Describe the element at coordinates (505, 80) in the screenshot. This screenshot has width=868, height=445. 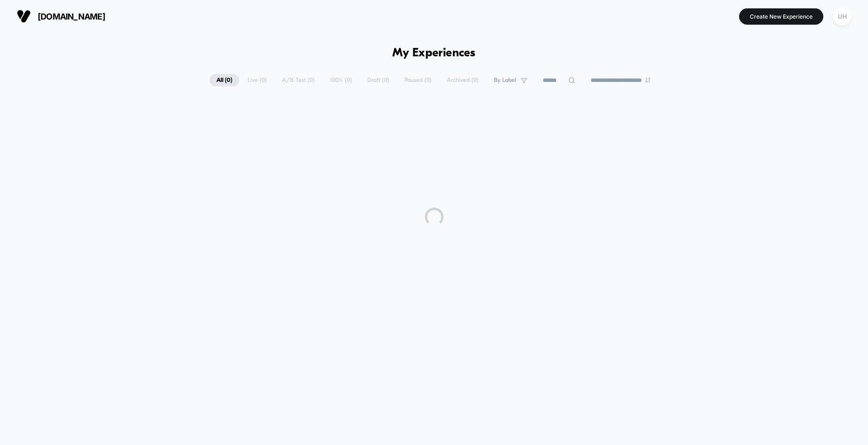
I see `span: By Label` at that location.